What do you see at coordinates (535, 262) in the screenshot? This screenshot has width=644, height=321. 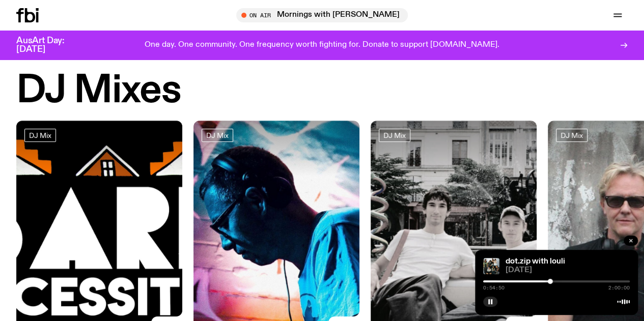 I see `a: dot.zip with louli` at bounding box center [535, 262].